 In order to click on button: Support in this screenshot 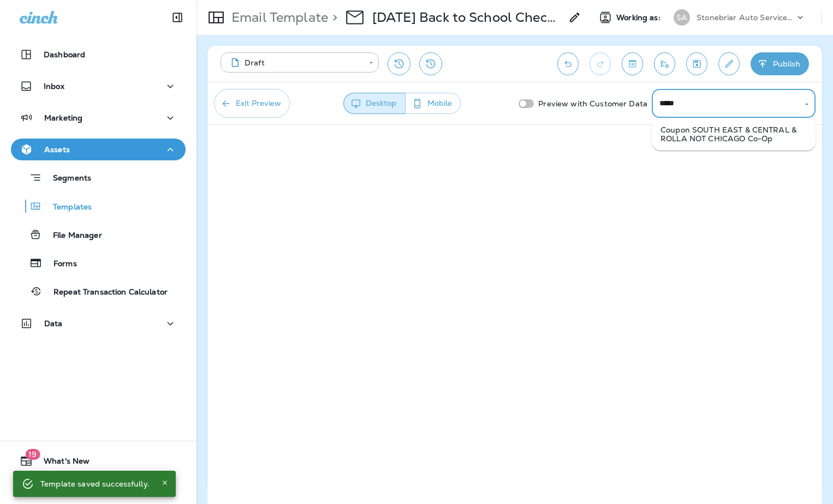, I will do `click(98, 487)`.